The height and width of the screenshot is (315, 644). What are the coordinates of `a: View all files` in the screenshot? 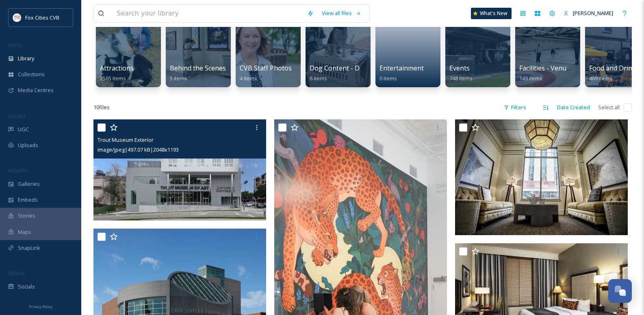 It's located at (342, 13).